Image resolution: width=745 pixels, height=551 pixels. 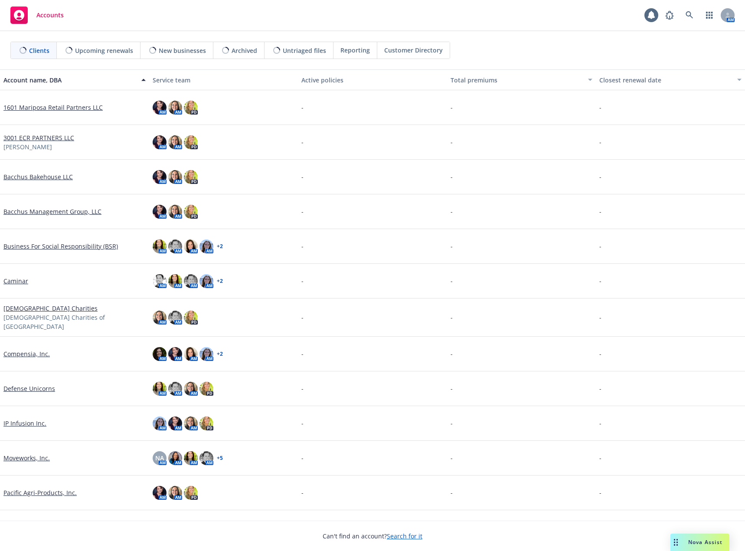 I want to click on button: Nova Assist, so click(x=700, y=542).